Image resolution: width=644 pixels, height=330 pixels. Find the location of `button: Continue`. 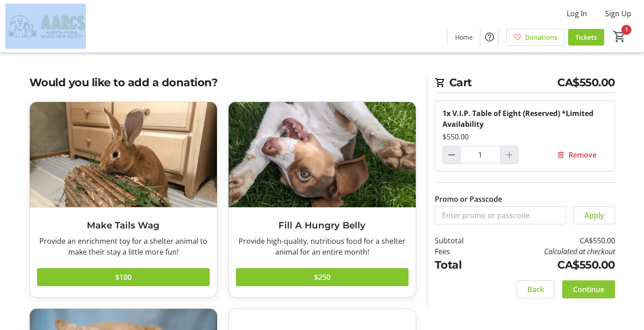

button: Continue is located at coordinates (588, 289).